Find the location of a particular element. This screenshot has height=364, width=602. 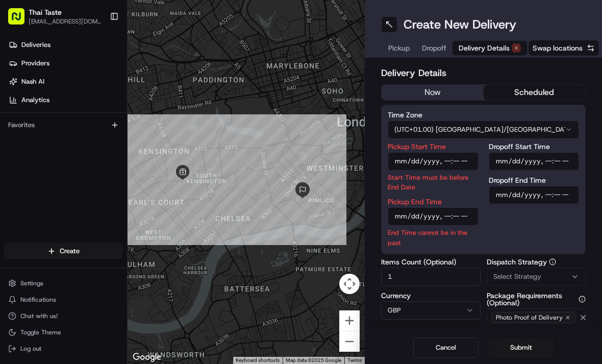

div: We're available if you need us! is located at coordinates (82, 112).